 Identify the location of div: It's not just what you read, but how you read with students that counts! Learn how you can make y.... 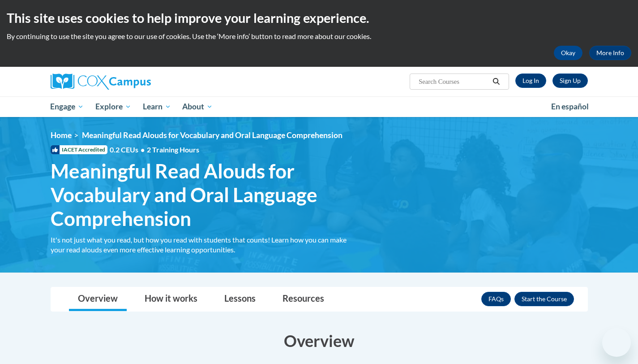
(205, 245).